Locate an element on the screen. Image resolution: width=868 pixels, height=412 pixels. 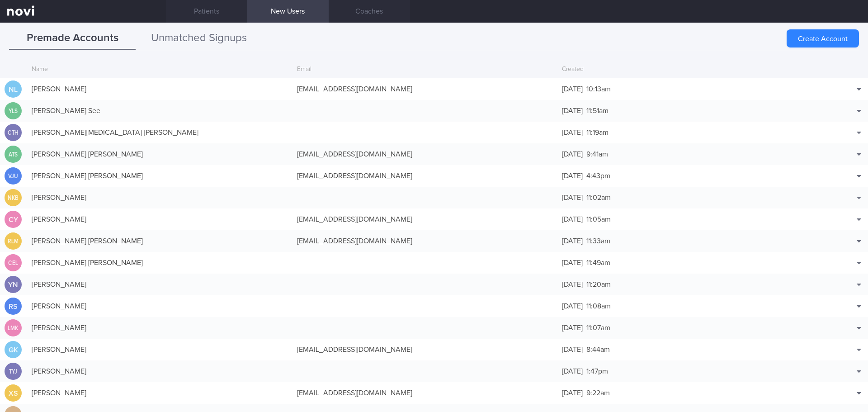
span: 11:02am is located at coordinates (598, 198).